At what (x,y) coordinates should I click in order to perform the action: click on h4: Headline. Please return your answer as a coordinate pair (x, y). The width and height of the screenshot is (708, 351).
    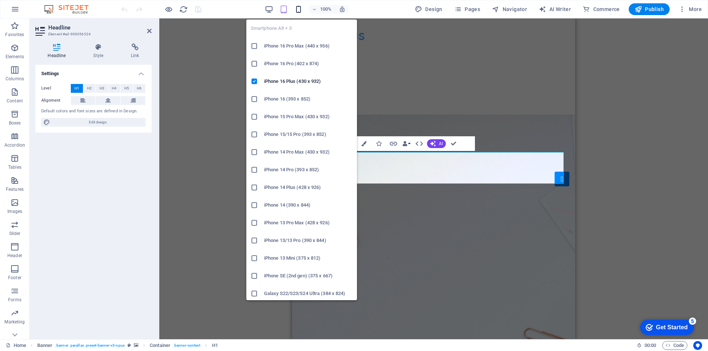
    Looking at the image, I should click on (58, 51).